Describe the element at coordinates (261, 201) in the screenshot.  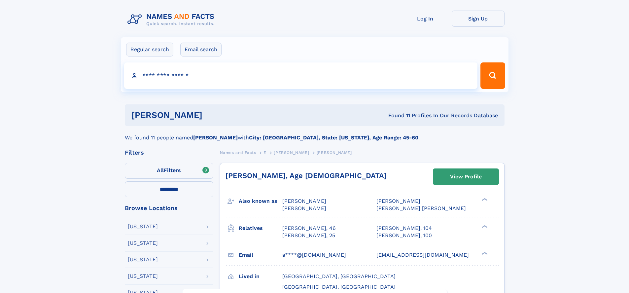
I see `h3: Also known as` at that location.